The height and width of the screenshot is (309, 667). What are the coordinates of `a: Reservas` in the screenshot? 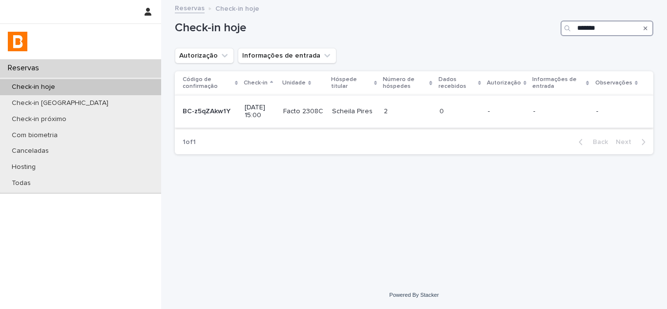 It's located at (190, 7).